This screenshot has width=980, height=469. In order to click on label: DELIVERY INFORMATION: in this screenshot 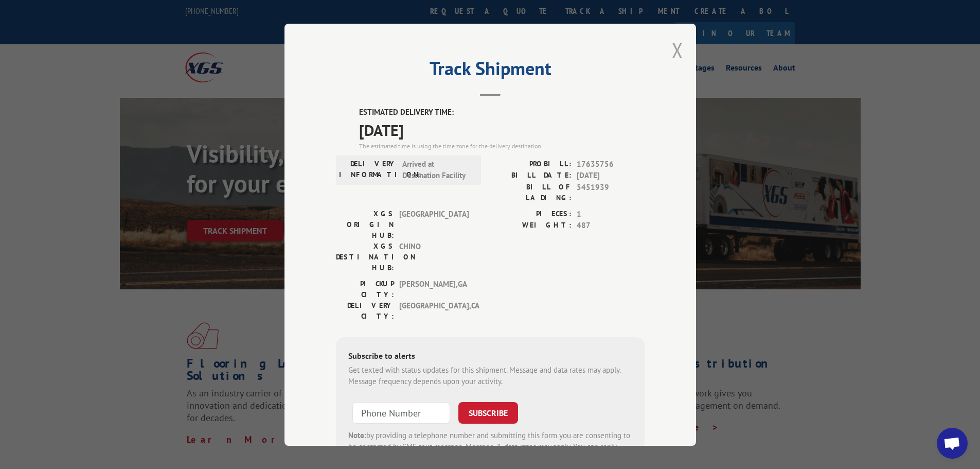, I will do `click(368, 170)`.